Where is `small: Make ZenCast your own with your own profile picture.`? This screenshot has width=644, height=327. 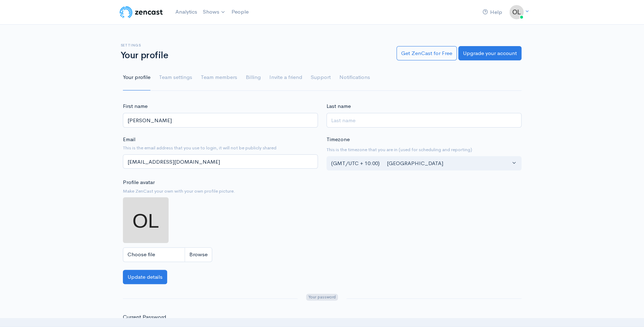 small: Make ZenCast your own with your own profile picture. is located at coordinates (220, 191).